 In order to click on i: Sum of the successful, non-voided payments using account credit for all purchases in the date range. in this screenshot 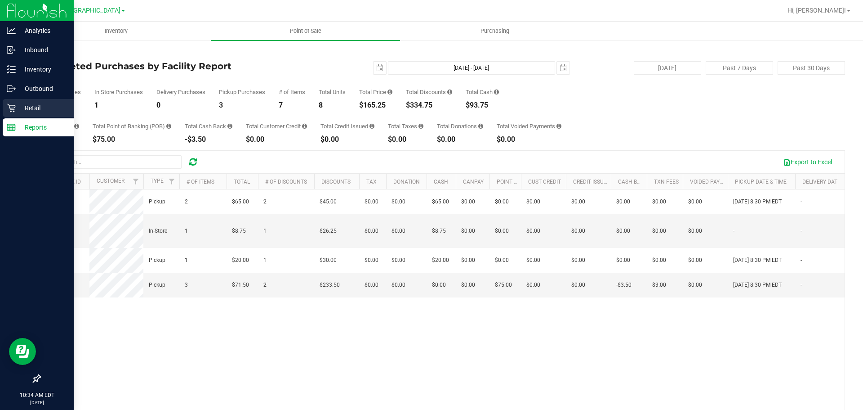, I will do `click(304, 126)`.